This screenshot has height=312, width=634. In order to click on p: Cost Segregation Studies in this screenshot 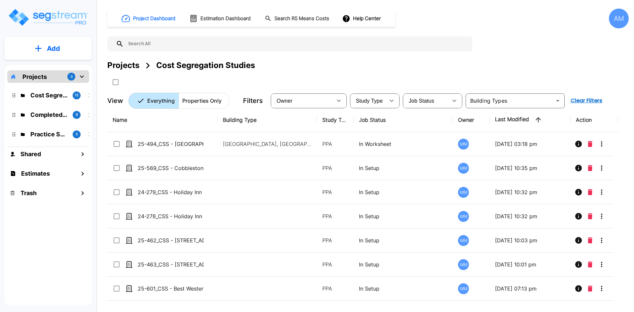, I will do `click(49, 95)`.